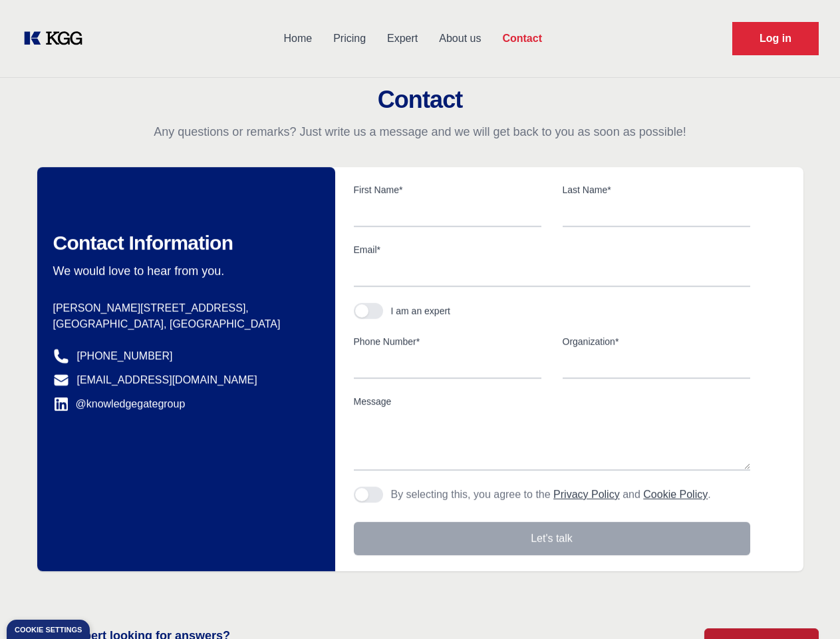 The height and width of the screenshot is (639, 840). What do you see at coordinates (552, 538) in the screenshot?
I see `button: Let's talk` at bounding box center [552, 538].